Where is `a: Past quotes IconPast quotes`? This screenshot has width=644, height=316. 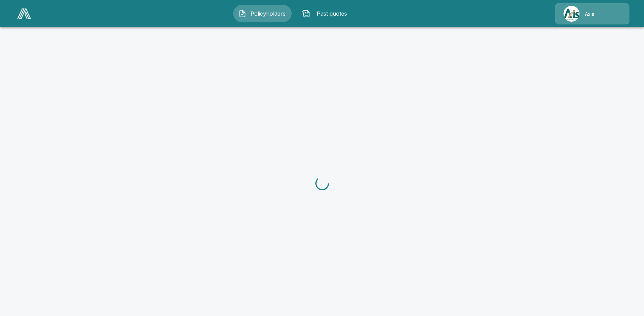
a: Past quotes IconPast quotes is located at coordinates (326, 13).